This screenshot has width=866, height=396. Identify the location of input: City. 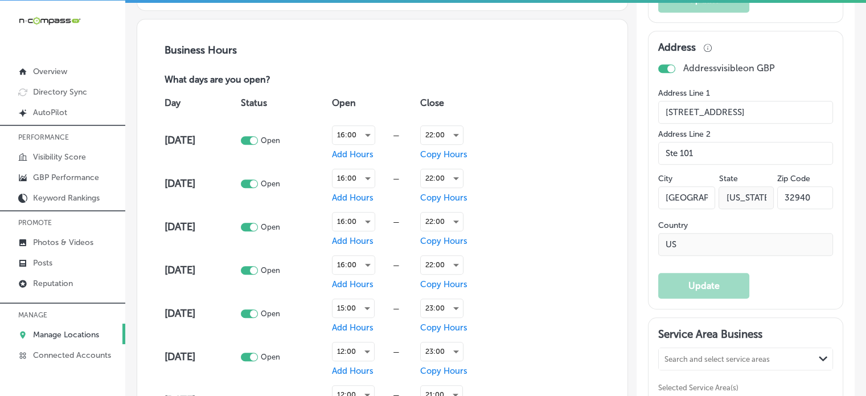
(687, 198).